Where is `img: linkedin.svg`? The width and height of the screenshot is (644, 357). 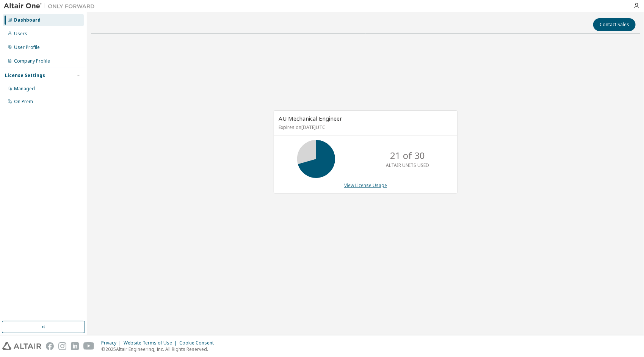 img: linkedin.svg is located at coordinates (75, 346).